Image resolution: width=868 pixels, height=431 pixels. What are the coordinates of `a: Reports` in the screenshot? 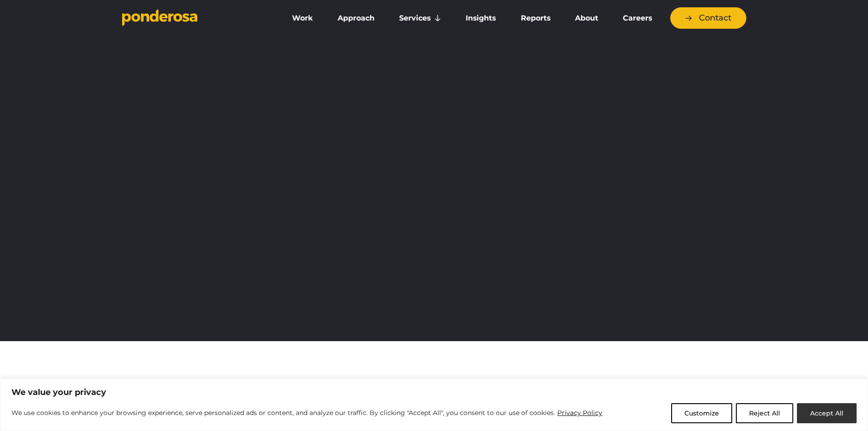 It's located at (535, 18).